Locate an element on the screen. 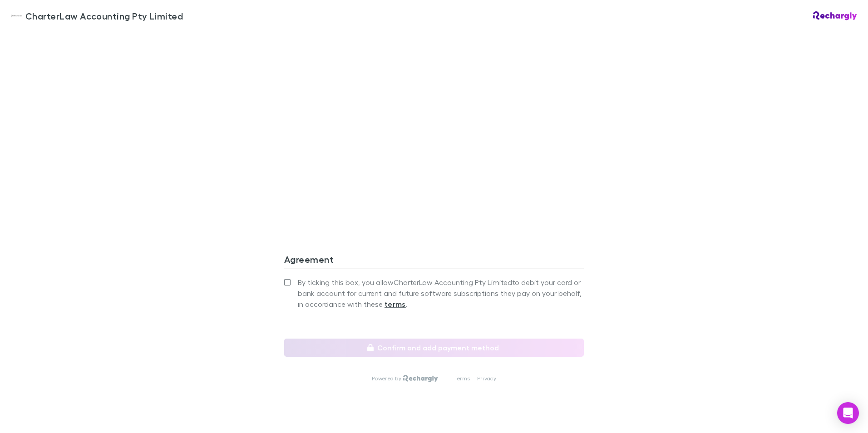 This screenshot has height=433, width=868. div: Open Intercom Messenger is located at coordinates (848, 413).